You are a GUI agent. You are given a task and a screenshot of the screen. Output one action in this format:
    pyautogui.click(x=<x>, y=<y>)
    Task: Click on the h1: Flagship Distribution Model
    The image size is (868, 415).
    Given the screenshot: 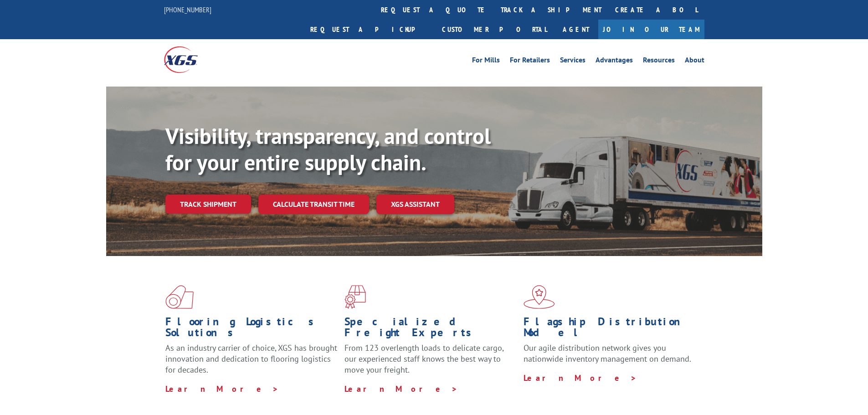 What is the action you would take?
    pyautogui.click(x=609, y=329)
    